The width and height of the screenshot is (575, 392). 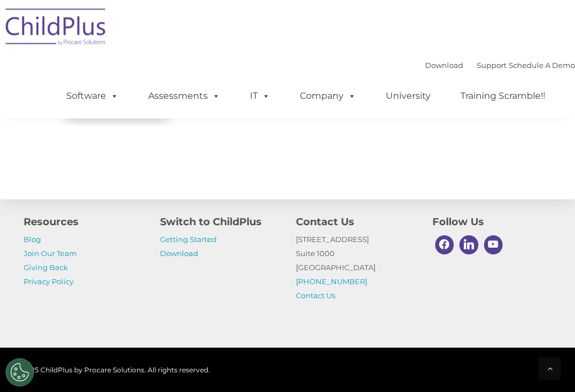 What do you see at coordinates (92, 96) in the screenshot?
I see `a: Software` at bounding box center [92, 96].